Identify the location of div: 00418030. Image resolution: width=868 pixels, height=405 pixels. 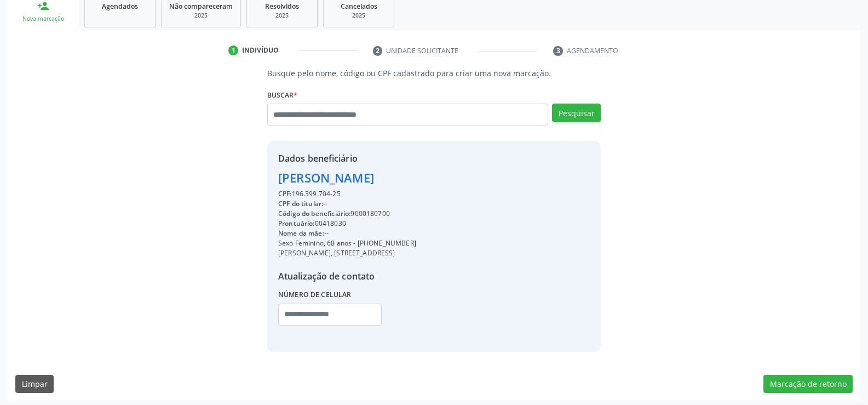
(347, 223).